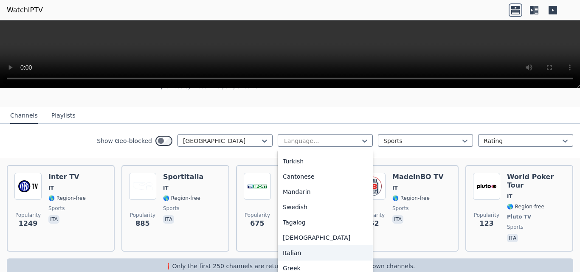  I want to click on h6: Sportitalia, so click(183, 177).